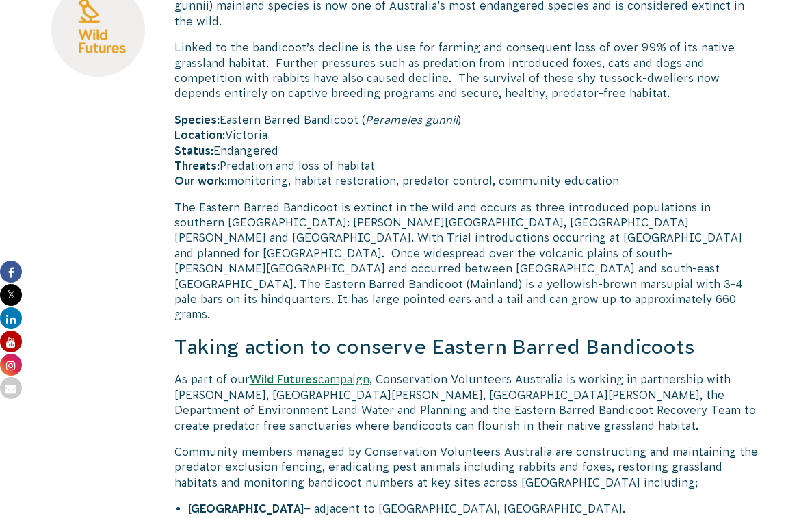 The height and width of the screenshot is (518, 812). Describe the element at coordinates (197, 120) in the screenshot. I see `strong: Species:` at that location.